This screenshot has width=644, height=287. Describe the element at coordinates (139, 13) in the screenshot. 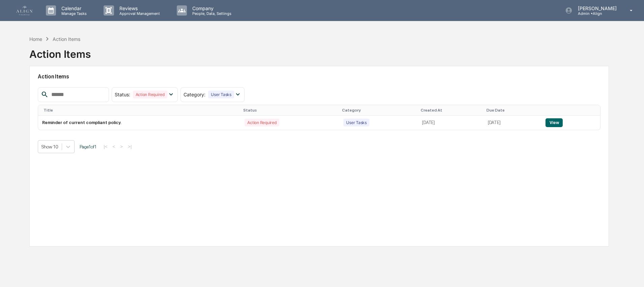

I see `p: Approval Management` at that location.